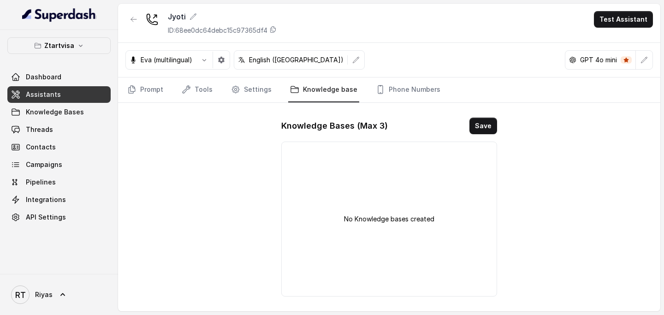  Describe the element at coordinates (145, 90) in the screenshot. I see `a: Prompt` at that location.